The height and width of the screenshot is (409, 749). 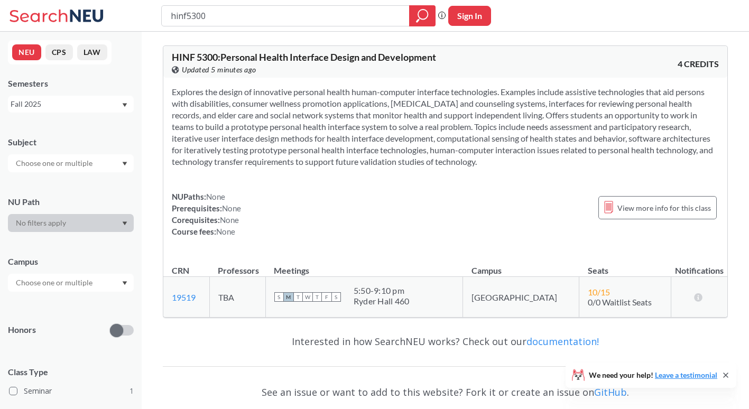 I want to click on span: Updated 5 minutes ago, so click(x=219, y=70).